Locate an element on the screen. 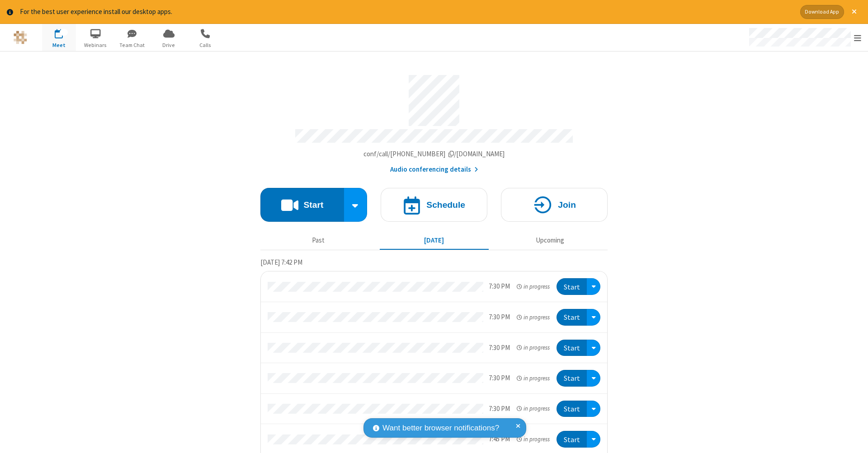 The image size is (868, 453). span: Want better browser notifications? is located at coordinates (440, 428).